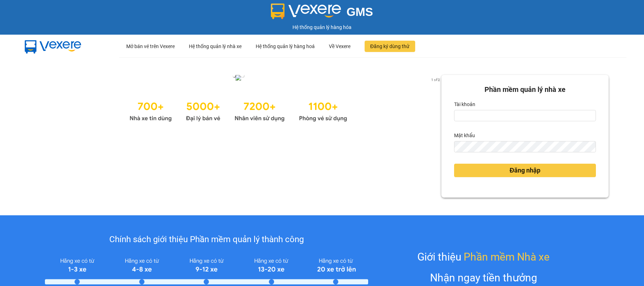  I want to click on button: Đăng nhập, so click(525, 171).